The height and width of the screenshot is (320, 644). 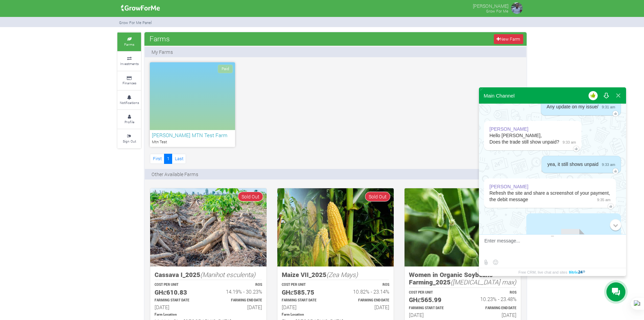 I want to click on i: (Zea Mays), so click(x=342, y=274).